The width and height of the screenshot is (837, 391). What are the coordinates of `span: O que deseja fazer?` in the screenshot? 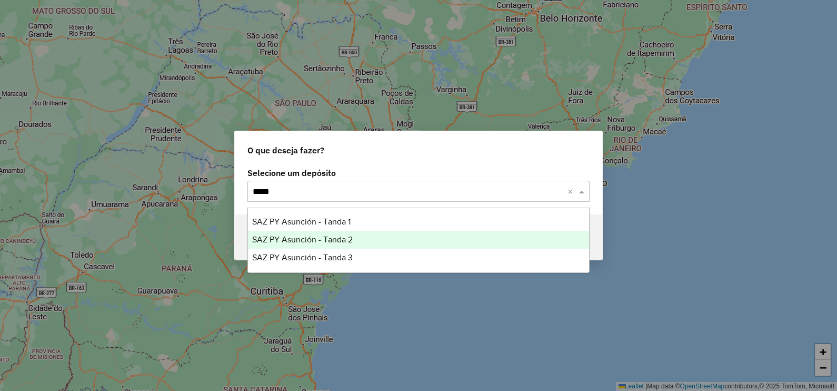 It's located at (286, 150).